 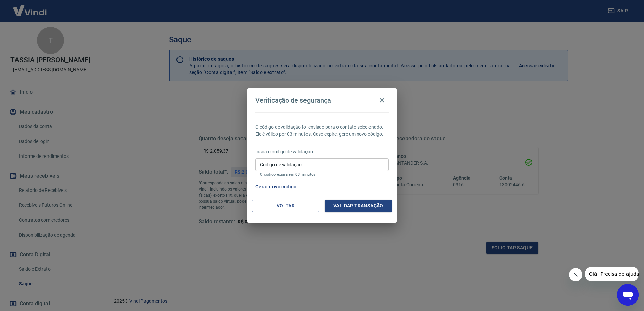 What do you see at coordinates (286, 206) in the screenshot?
I see `button: Voltar` at bounding box center [286, 206].